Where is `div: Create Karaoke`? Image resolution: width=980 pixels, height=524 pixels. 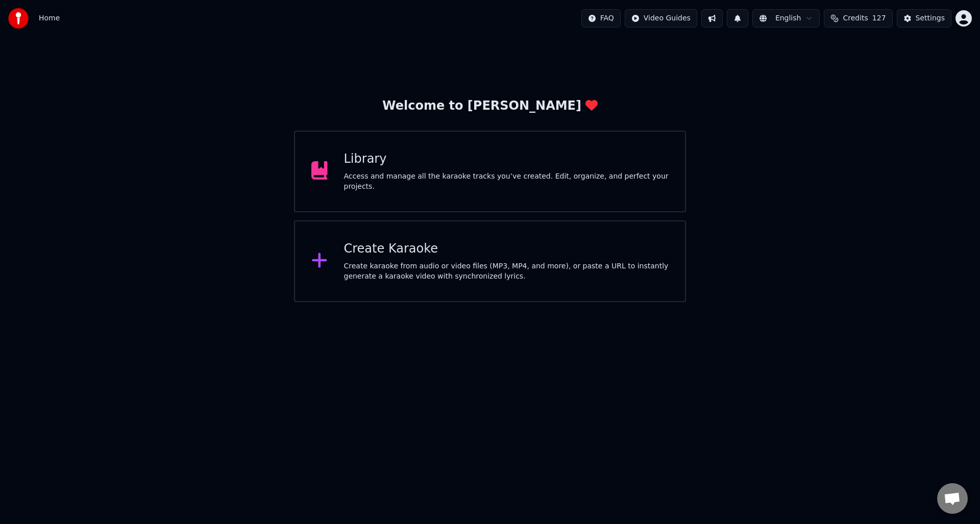
div: Create Karaoke is located at coordinates (506, 249).